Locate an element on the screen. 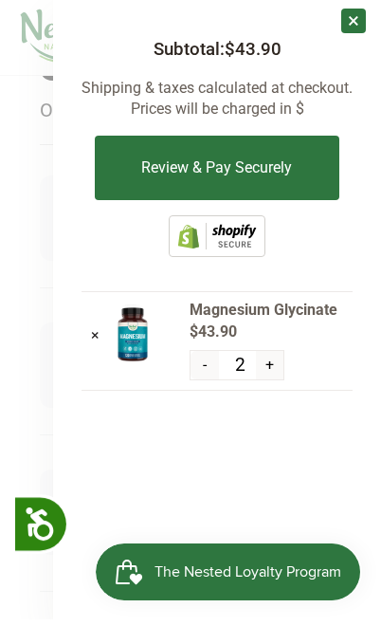 The image size is (381, 626). img: Shopify secure badge is located at coordinates (217, 243).